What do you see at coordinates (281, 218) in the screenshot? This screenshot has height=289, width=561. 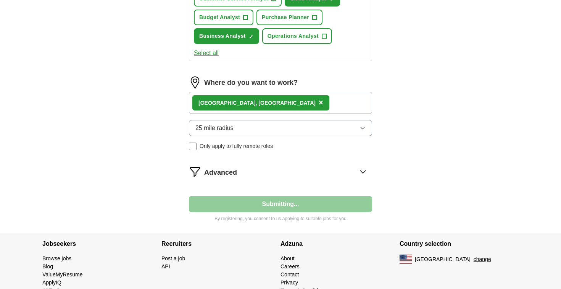 I see `p: By registering, you consent to us applying to suitable jobs for you` at bounding box center [281, 218].